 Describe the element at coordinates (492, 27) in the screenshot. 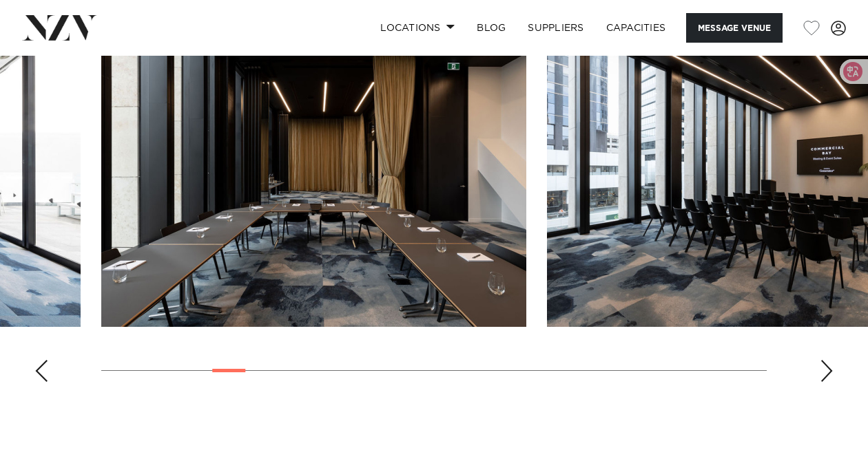

I see `a: BLOG` at that location.